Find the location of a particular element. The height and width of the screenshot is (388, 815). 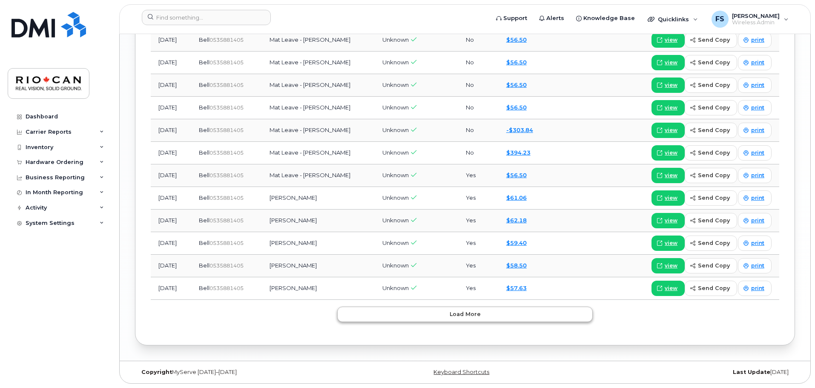

a: -$303.84 is located at coordinates (519, 130).